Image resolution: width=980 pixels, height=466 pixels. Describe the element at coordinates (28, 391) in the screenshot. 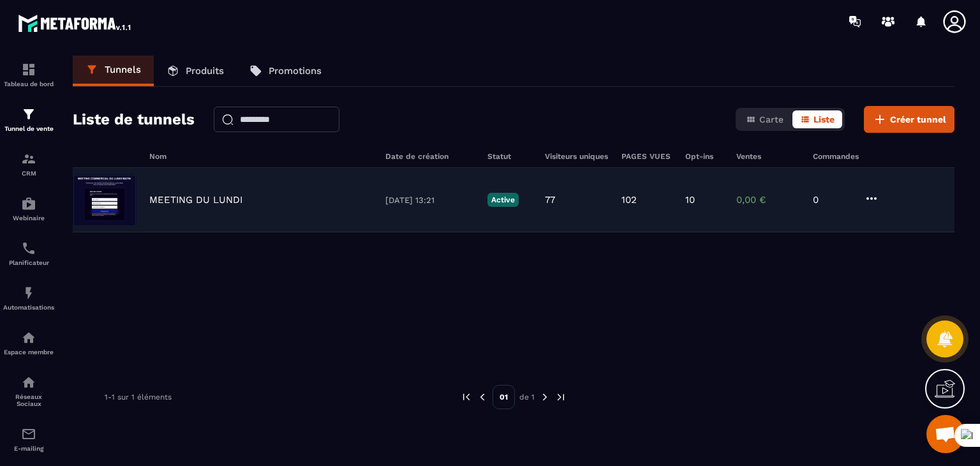

I see `a: social-networksocial-networkRéseaux Sociaux` at that location.